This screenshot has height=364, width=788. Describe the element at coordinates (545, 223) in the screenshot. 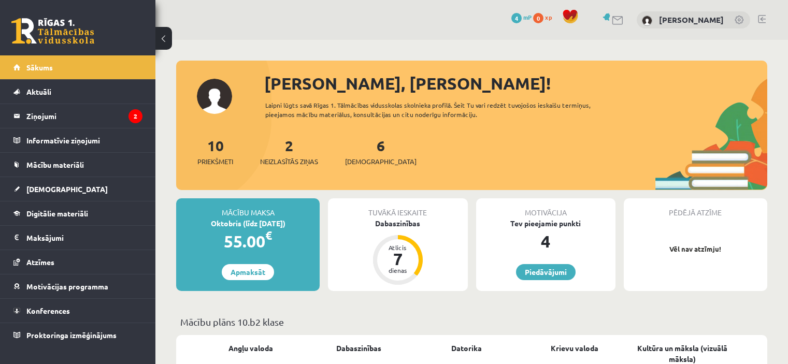

I see `div: Tev pieejamie punkti` at that location.